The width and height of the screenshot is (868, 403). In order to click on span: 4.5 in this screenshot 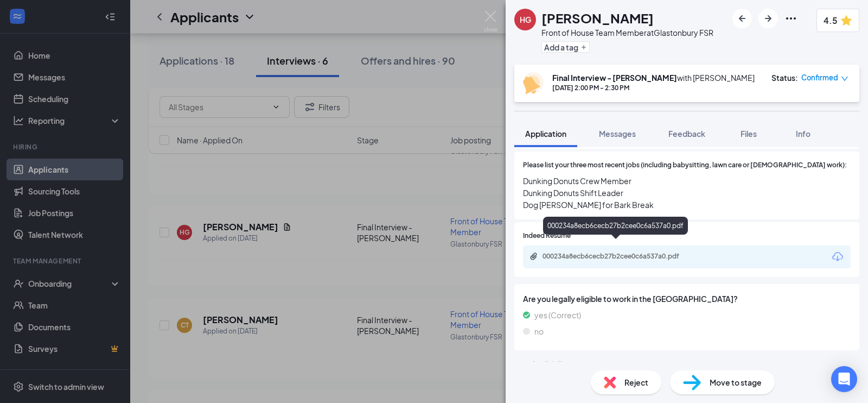, I will do `click(831, 20)`.